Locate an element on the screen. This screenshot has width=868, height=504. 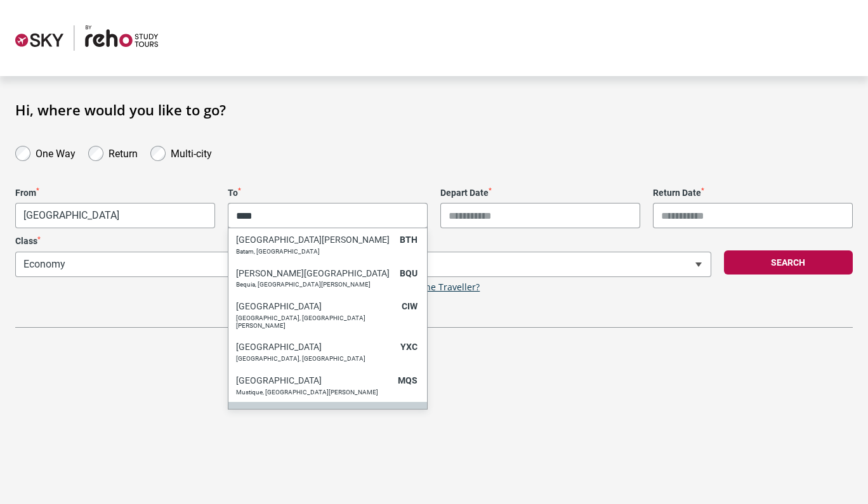
h1: Hi, where would you like to go? is located at coordinates (434, 110).